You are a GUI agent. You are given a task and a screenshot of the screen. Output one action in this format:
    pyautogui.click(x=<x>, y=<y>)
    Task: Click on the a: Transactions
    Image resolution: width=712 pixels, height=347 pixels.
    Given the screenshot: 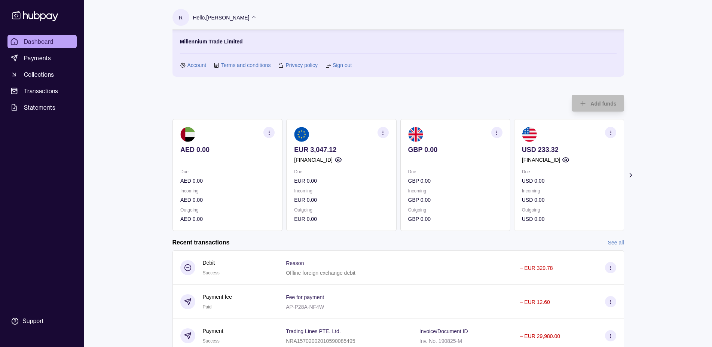 What is the action you would take?
    pyautogui.click(x=42, y=91)
    